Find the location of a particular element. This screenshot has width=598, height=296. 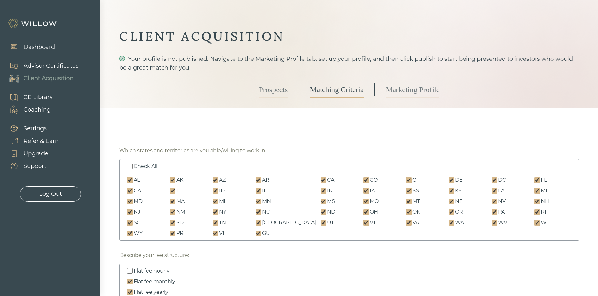

input: MN is located at coordinates (258, 202).